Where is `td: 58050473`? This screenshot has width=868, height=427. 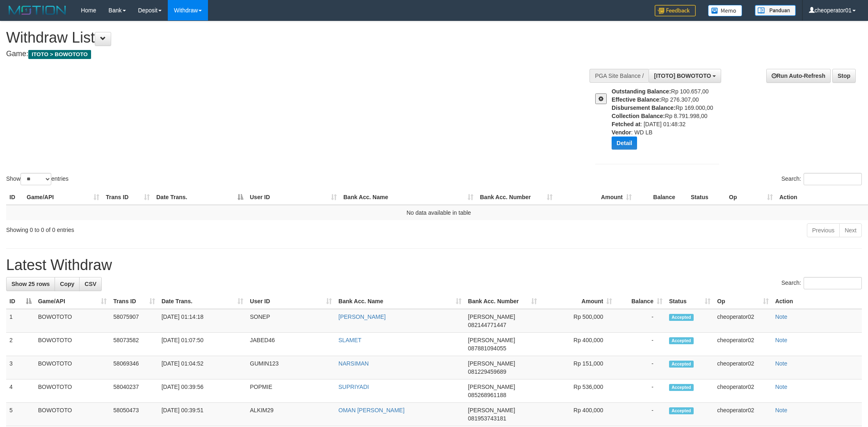
td: 58050473 is located at coordinates (134, 415).